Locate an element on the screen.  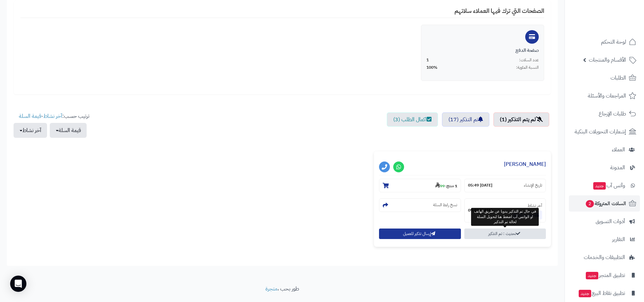
span: طلبات الإرجاع is located at coordinates (612, 114).